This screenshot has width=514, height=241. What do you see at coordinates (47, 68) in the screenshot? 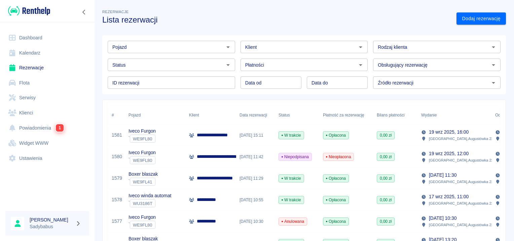
I see `a: Rezerwacje` at bounding box center [47, 68].